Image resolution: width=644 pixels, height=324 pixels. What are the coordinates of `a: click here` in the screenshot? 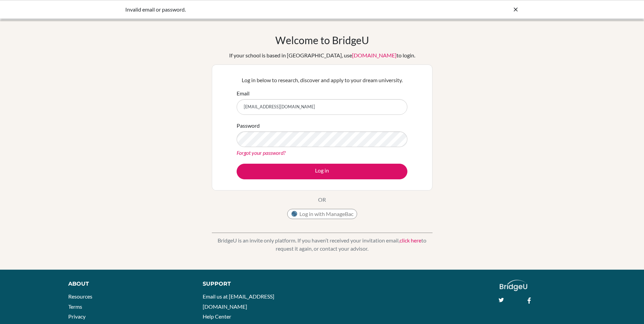 It's located at (410, 240).